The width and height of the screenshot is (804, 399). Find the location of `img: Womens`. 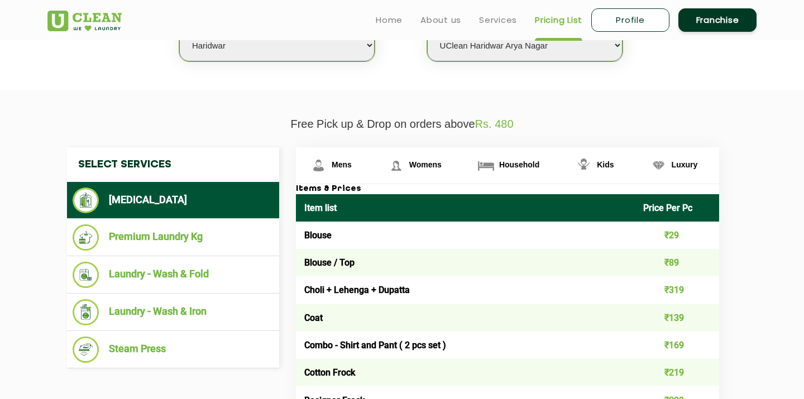

img: Womens is located at coordinates (396, 165).